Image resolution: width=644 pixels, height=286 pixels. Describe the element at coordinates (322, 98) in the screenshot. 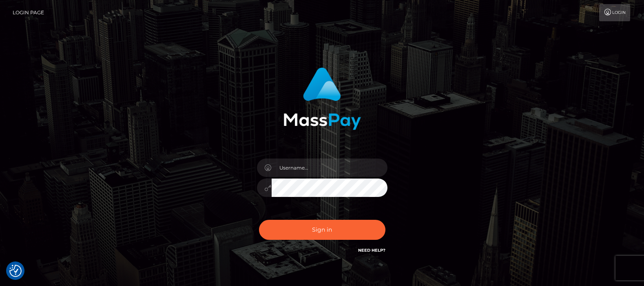

I see `img: MassPay Login` at that location.